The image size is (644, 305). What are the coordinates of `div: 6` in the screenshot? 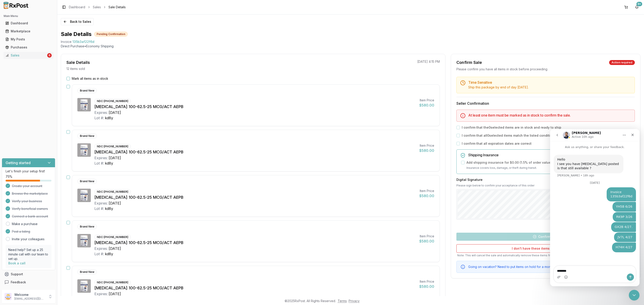 It's located at (49, 55).